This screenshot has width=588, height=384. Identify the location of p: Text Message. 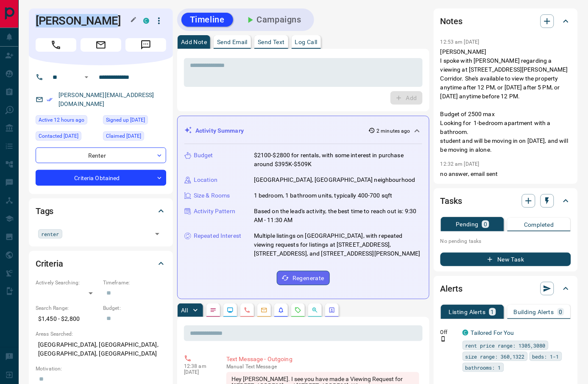
(323, 367).